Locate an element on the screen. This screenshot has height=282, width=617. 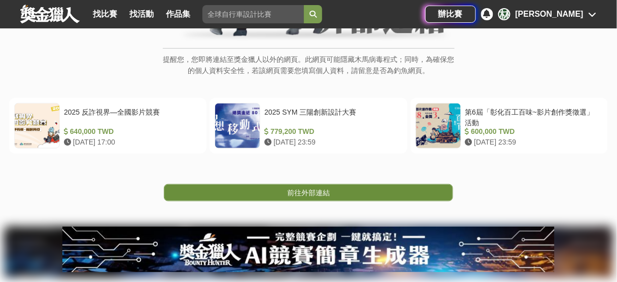
input: 全球自行車設計比賽 is located at coordinates (253, 14).